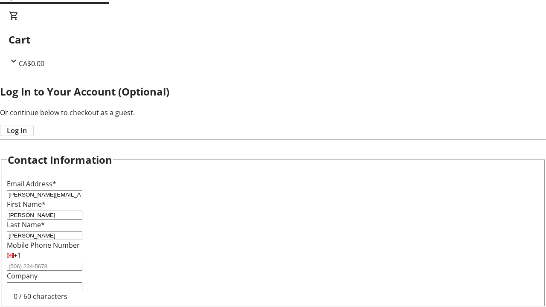 Image resolution: width=546 pixels, height=307 pixels. I want to click on label: First Name*, so click(26, 204).